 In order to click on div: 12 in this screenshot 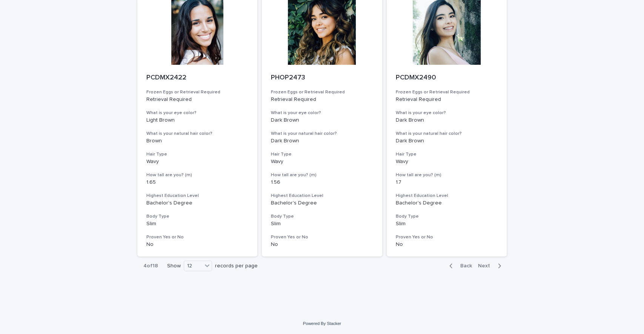, I will do `click(193, 266)`.